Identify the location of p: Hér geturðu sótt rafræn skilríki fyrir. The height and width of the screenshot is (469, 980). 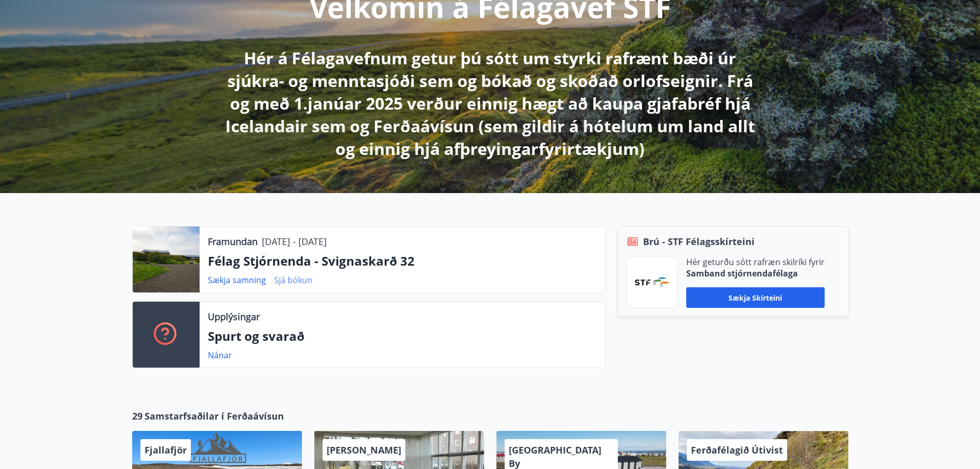
(755, 262).